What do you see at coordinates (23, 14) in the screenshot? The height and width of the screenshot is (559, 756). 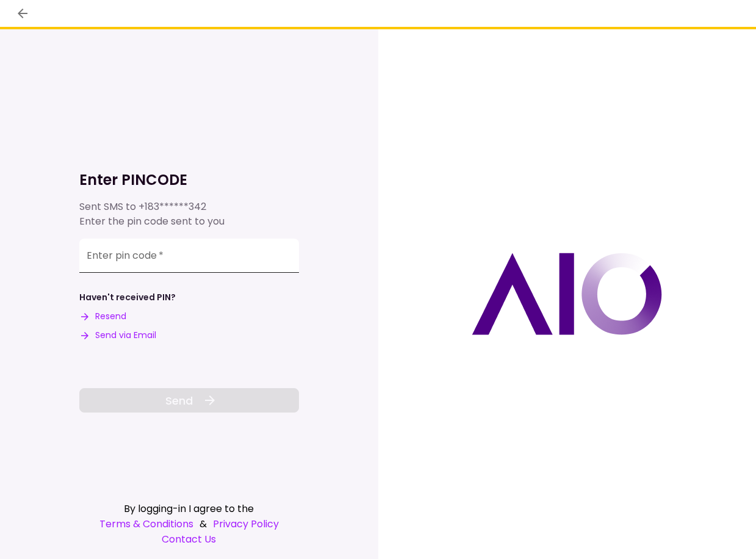 I see `button: back` at bounding box center [23, 14].